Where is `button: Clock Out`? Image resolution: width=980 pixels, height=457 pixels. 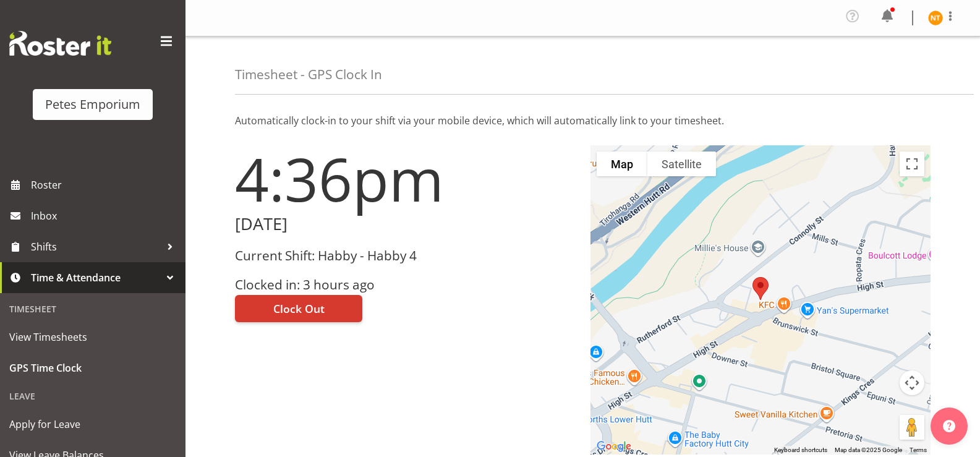
button: Clock Out is located at coordinates (299, 309).